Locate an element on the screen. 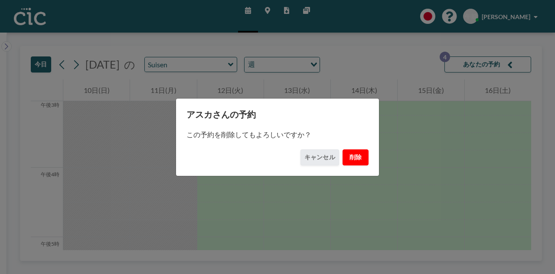  font: この予約を削除してもよろしいですか？ is located at coordinates (249, 134).